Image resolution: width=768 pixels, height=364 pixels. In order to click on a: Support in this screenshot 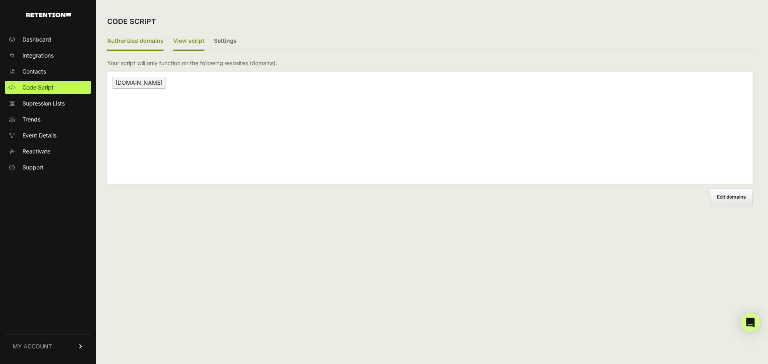, I will do `click(48, 168)`.